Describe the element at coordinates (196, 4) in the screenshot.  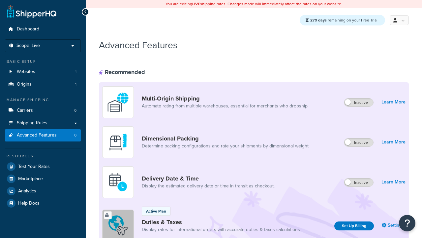
I see `b: LIVE` at that location.